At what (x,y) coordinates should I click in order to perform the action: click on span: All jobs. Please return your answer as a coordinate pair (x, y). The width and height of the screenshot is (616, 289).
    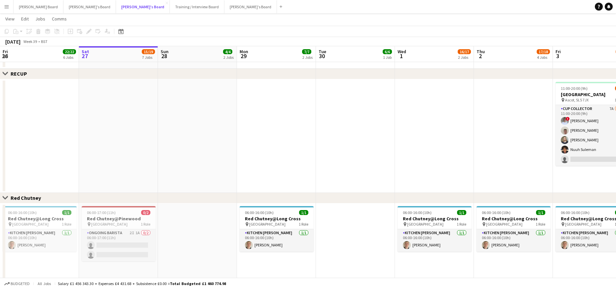
    Looking at the image, I should click on (44, 284).